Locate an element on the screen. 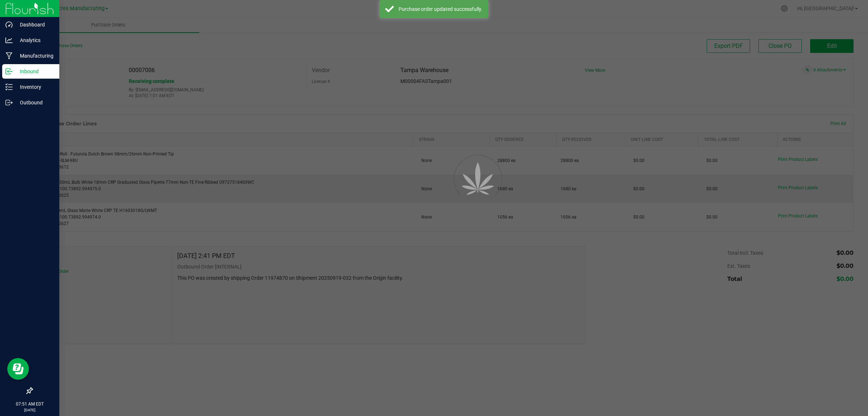 Image resolution: width=868 pixels, height=416 pixels. inline-svg: Manufacturing is located at coordinates (9, 56).